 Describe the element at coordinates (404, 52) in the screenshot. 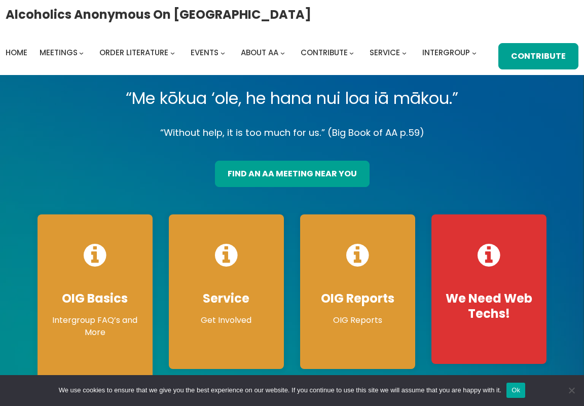

I see `button: Service submenu` at that location.